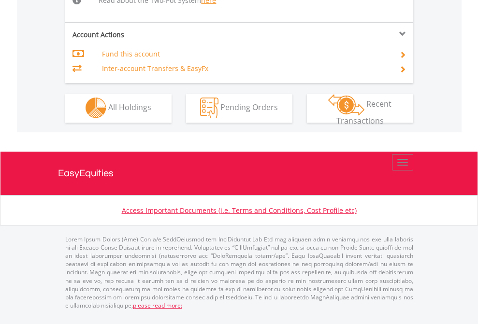 This screenshot has width=478, height=324. I want to click on div: EasyEquities, so click(239, 173).